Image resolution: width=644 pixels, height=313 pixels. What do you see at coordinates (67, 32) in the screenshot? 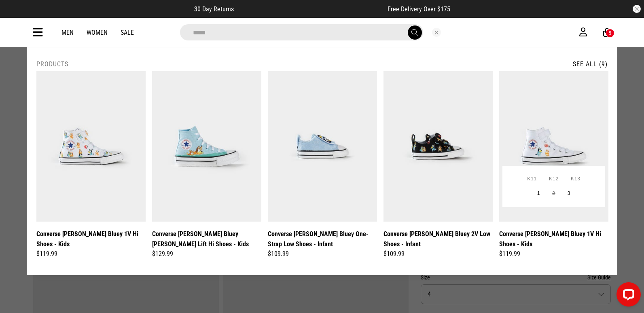
I see `a: Men` at bounding box center [67, 32].